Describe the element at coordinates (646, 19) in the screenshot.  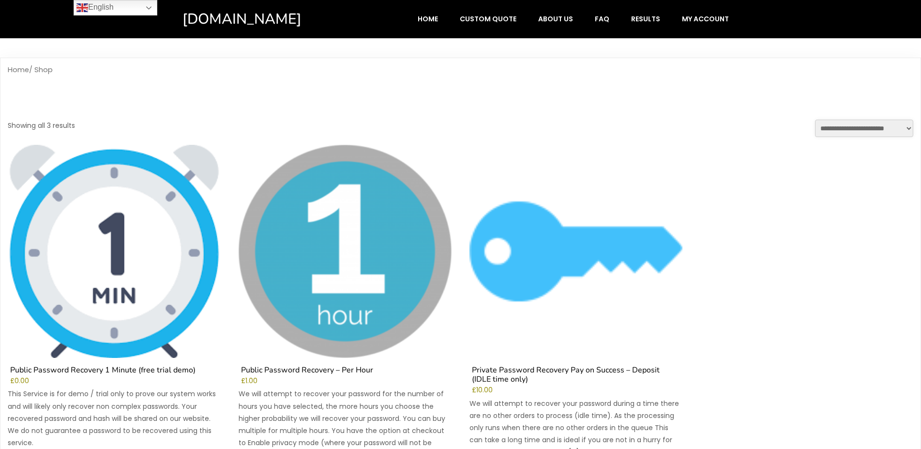
I see `span: Results` at that location.